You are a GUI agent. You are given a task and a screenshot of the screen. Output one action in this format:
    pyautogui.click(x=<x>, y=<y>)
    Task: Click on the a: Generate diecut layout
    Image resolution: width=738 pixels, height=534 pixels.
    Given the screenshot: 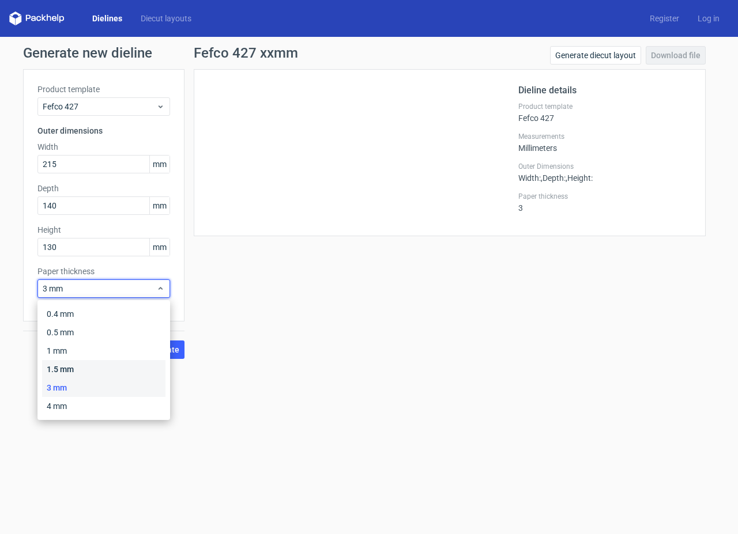 What is the action you would take?
    pyautogui.click(x=595, y=55)
    